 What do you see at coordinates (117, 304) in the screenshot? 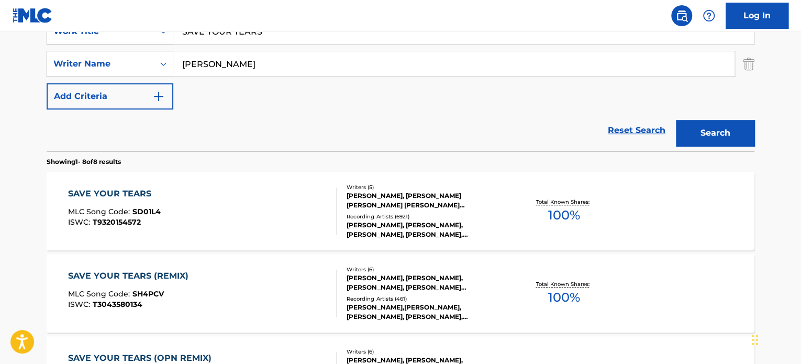
I see `span: T3043580134` at bounding box center [117, 304].